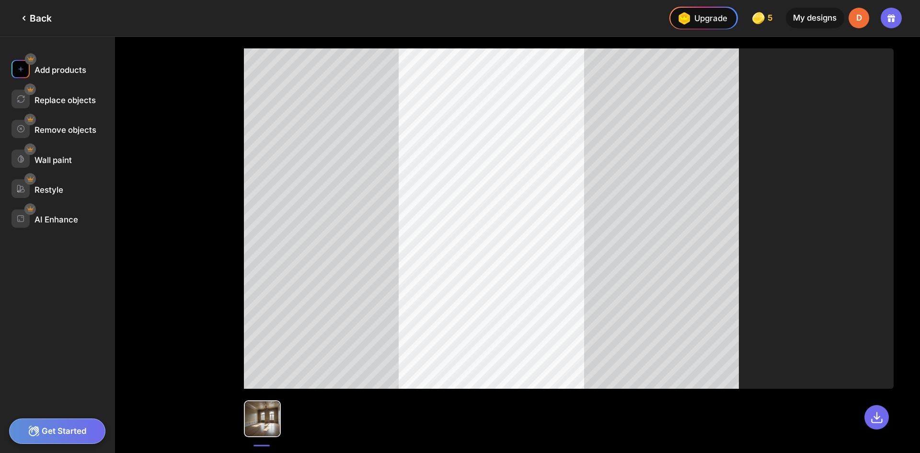  Describe the element at coordinates (701, 18) in the screenshot. I see `div: Upgrade` at that location.